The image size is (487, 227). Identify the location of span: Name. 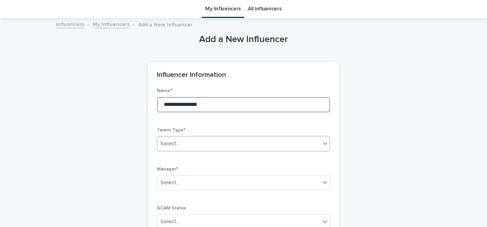
(165, 91).